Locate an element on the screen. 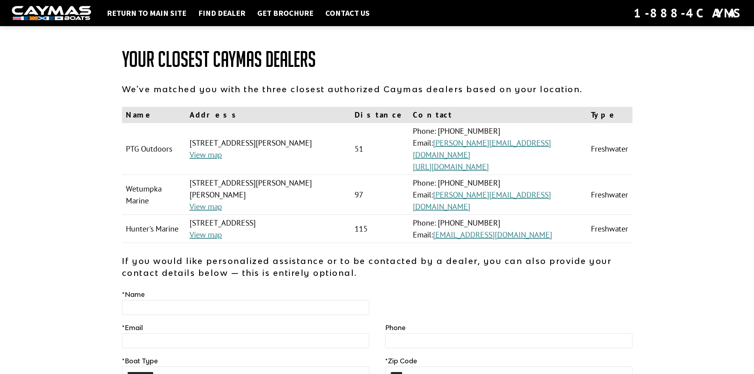 The image size is (754, 374). a: Find Dealer is located at coordinates (222, 13).